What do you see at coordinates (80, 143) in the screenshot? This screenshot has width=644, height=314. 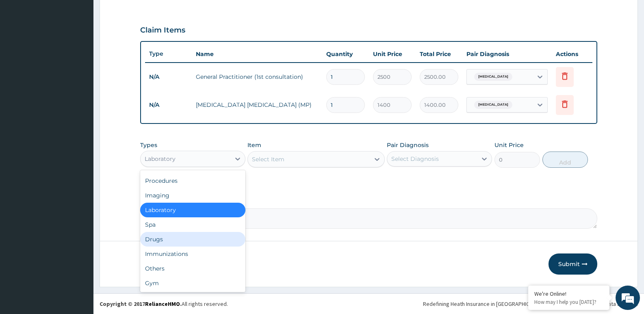 I see `span: We're online!` at bounding box center [80, 143].